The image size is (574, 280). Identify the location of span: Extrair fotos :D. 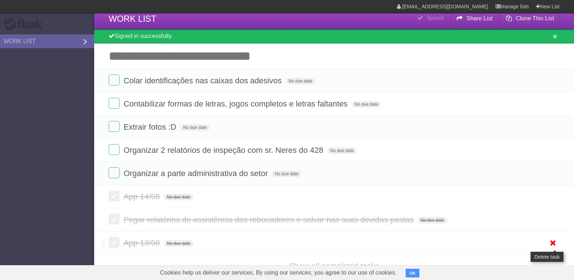
(151, 127).